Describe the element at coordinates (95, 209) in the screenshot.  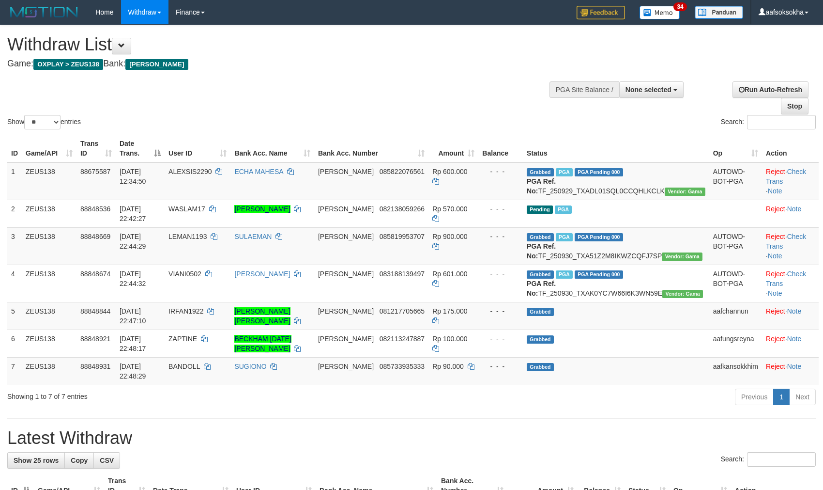
I see `span: 88848536` at that location.